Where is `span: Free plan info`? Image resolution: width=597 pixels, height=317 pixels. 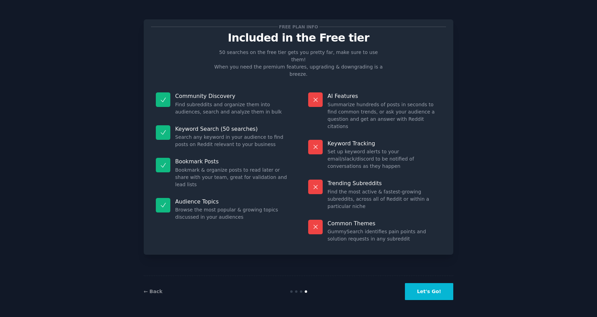
span: Free plan info is located at coordinates (299, 27).